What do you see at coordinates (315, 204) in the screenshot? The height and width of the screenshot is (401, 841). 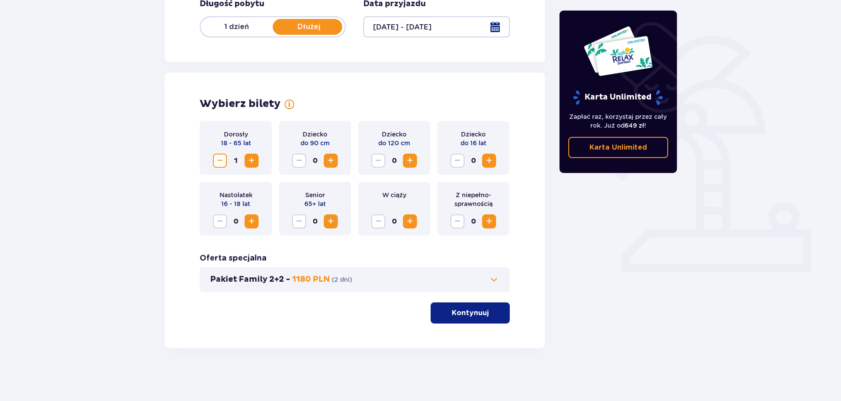 I see `p: 65+ lat` at bounding box center [315, 204].